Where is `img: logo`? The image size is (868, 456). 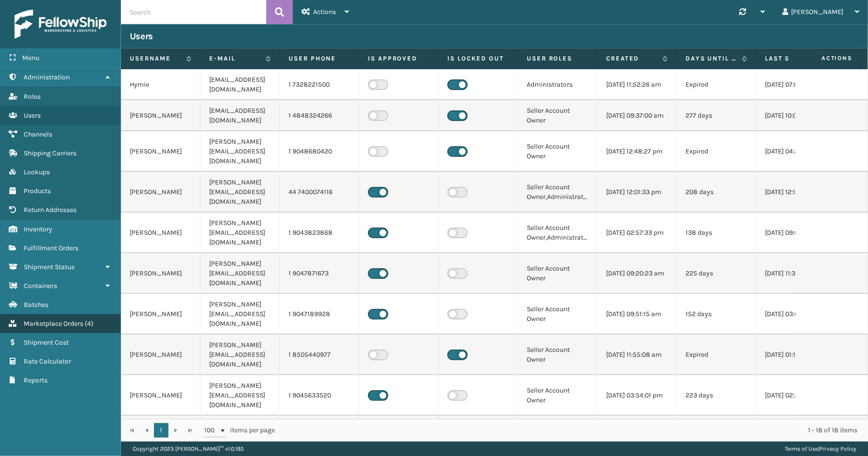 img: logo is located at coordinates (60, 24).